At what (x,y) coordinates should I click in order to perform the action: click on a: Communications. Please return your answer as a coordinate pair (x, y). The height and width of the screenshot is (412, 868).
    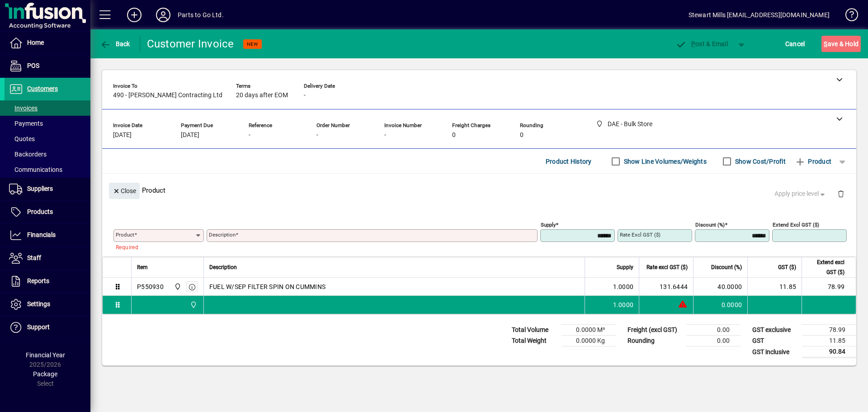
    Looking at the image, I should click on (47, 169).